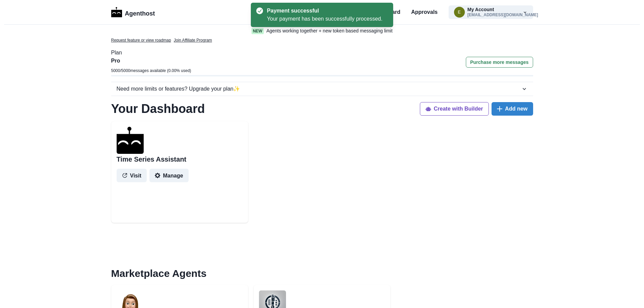 This screenshot has width=644, height=308. What do you see at coordinates (158, 108) in the screenshot?
I see `h1: Your Dashboard` at bounding box center [158, 108].